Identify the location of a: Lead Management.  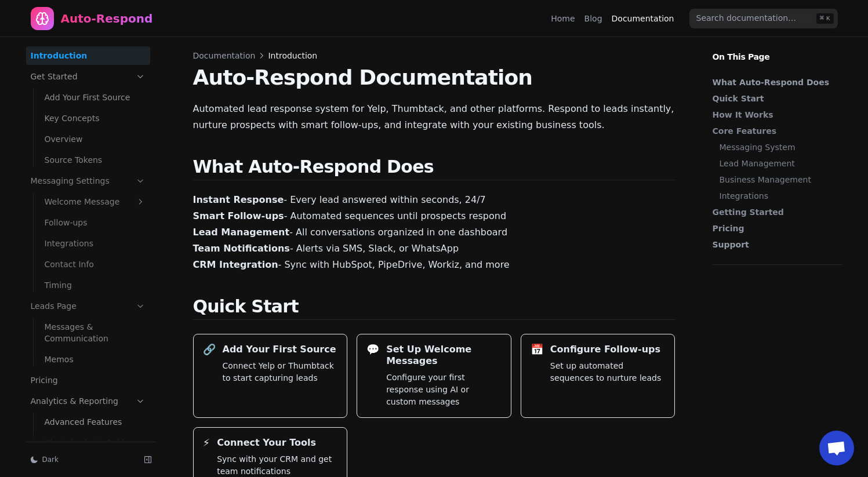
(779, 163).